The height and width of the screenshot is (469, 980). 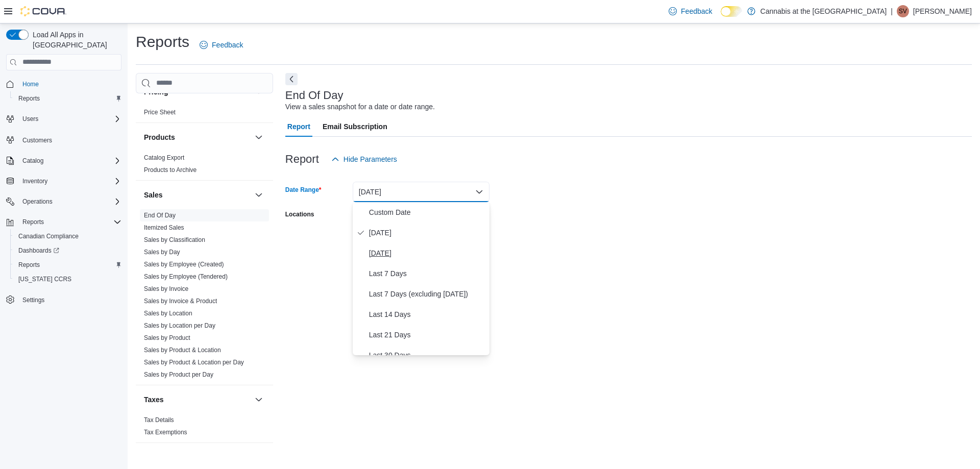 What do you see at coordinates (179, 375) in the screenshot?
I see `a: Sales by Product per Day` at bounding box center [179, 375].